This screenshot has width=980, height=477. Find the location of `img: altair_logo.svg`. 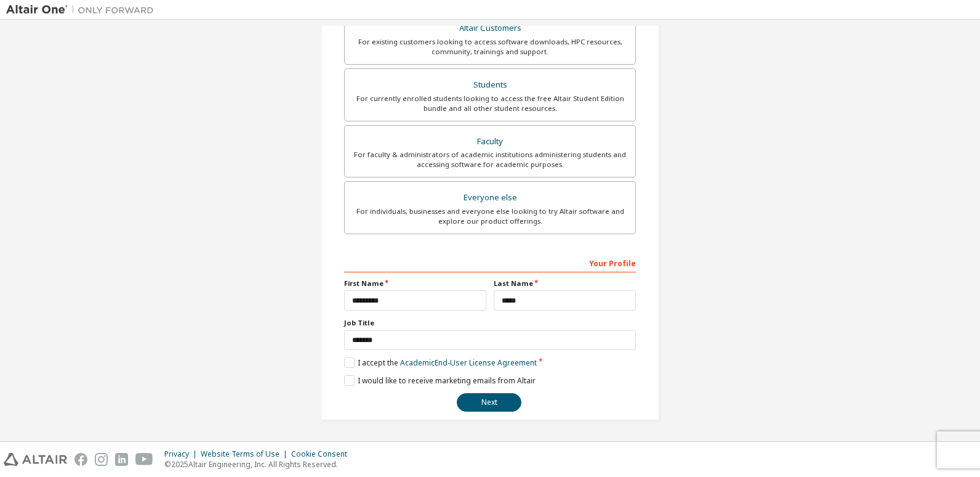

img: altair_logo.svg is located at coordinates (35, 459).